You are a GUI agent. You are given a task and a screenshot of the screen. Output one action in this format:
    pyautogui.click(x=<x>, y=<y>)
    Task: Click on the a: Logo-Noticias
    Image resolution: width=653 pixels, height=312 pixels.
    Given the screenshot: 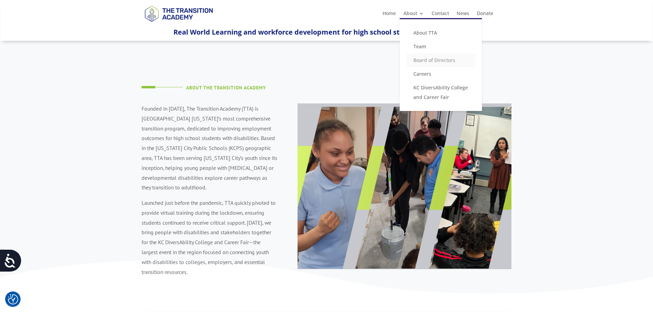 What is the action you would take?
    pyautogui.click(x=179, y=24)
    